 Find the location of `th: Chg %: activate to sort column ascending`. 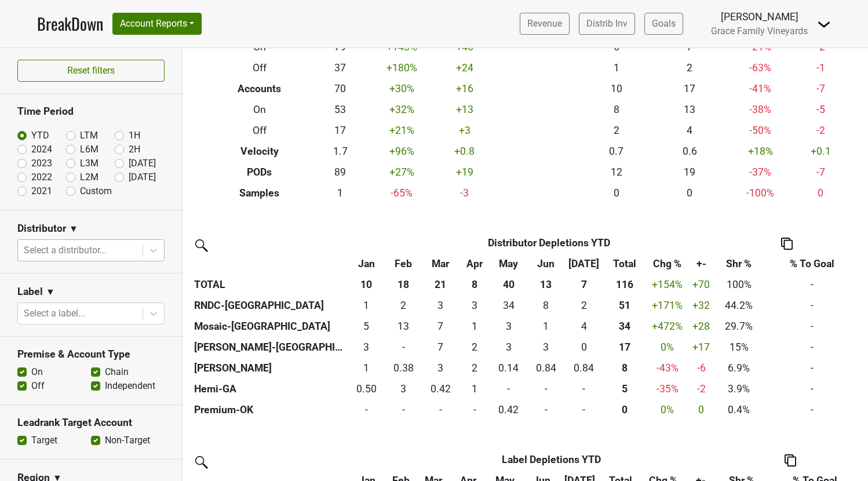

th: Chg %: activate to sort column ascending is located at coordinates (667, 264).